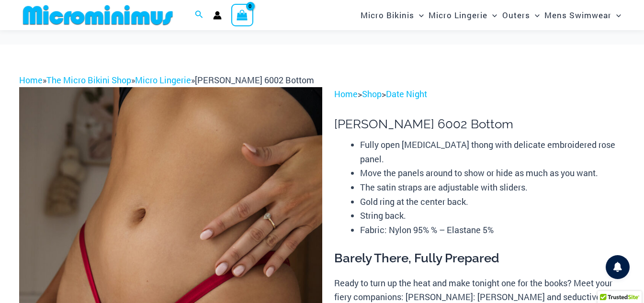 This screenshot has width=644, height=303. Describe the element at coordinates (387, 15) in the screenshot. I see `span: Micro Bikinis` at that location.